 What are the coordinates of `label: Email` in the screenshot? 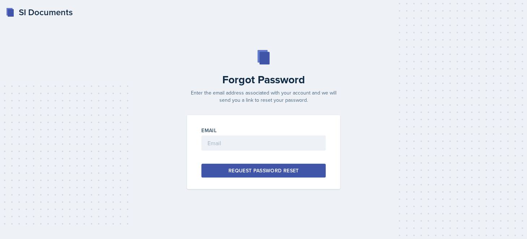 It's located at (209, 130).